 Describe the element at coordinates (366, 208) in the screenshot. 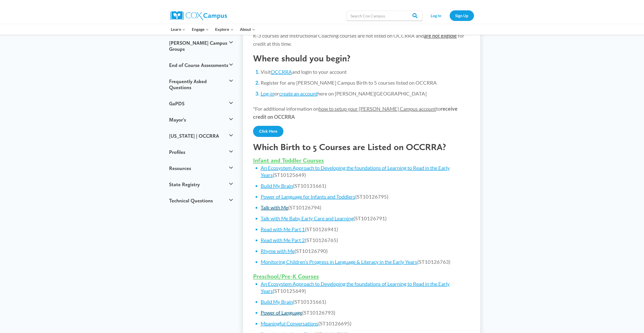

I see `li: (ST10126794)` at that location.